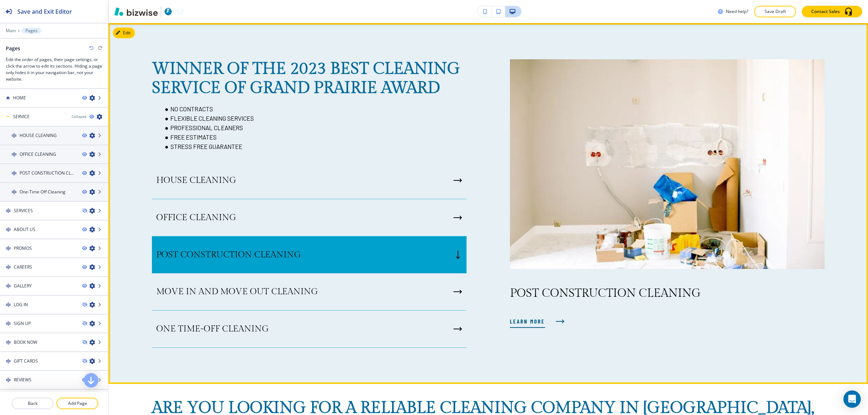  Describe the element at coordinates (38, 154) in the screenshot. I see `h4: OFFICE CLEANING` at that location.